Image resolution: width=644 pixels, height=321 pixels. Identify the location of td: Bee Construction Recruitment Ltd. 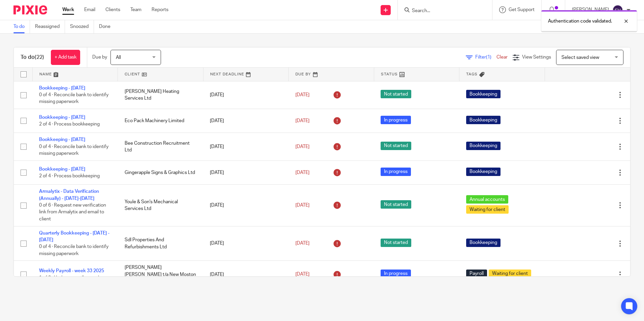
(161, 147).